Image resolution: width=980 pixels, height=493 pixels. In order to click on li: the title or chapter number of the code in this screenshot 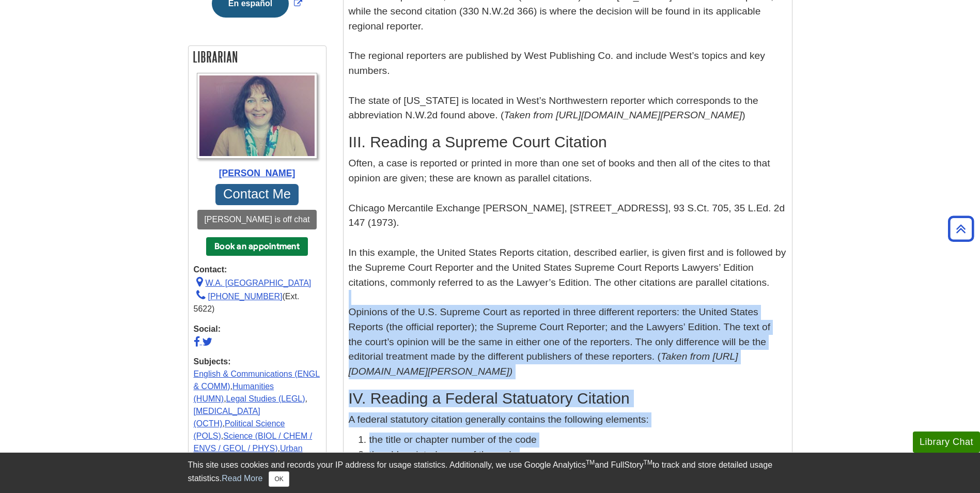, I will do `click(578, 440)`.